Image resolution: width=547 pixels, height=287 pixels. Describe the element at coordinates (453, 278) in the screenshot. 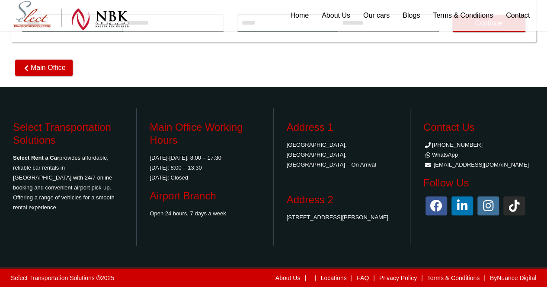

I see `a: Terms & Conditions` at that location.